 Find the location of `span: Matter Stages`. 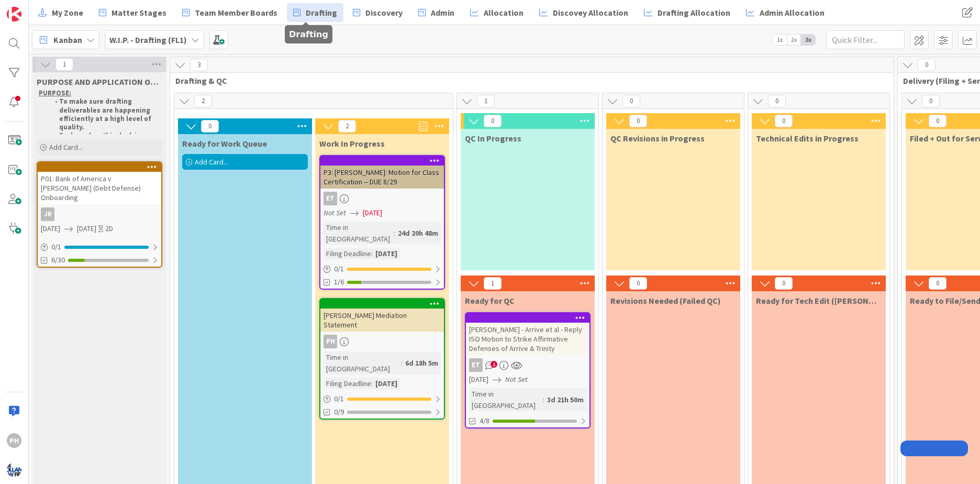

span: Matter Stages is located at coordinates (139, 13).